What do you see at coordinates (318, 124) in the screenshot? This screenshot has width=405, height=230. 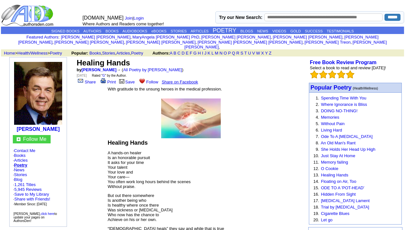 I see `font: 5.` at bounding box center [318, 124].